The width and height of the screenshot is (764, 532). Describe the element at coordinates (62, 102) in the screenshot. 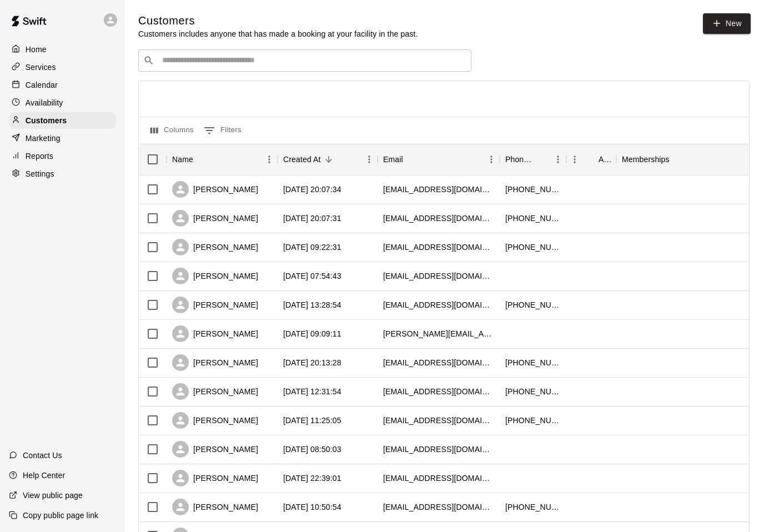

I see `div: Availability` at that location.